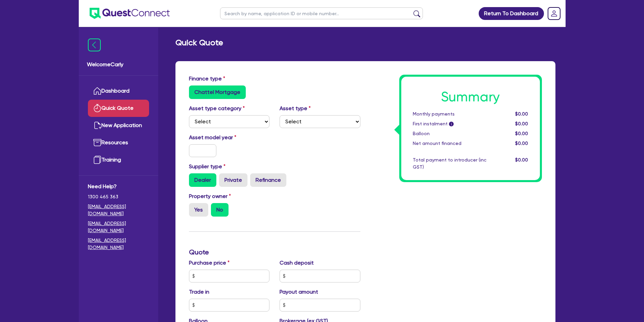  Describe the element at coordinates (118, 197) in the screenshot. I see `span: 1300 465 363` at that location.